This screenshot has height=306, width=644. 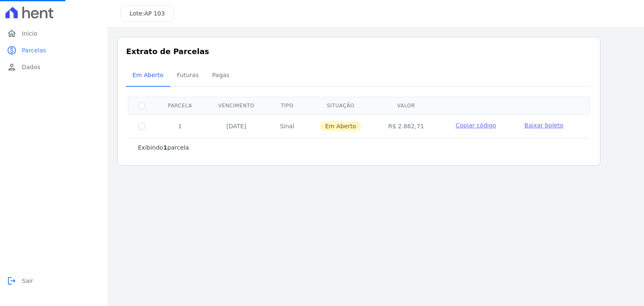 What do you see at coordinates (287, 105) in the screenshot?
I see `th: Tipo` at bounding box center [287, 105].